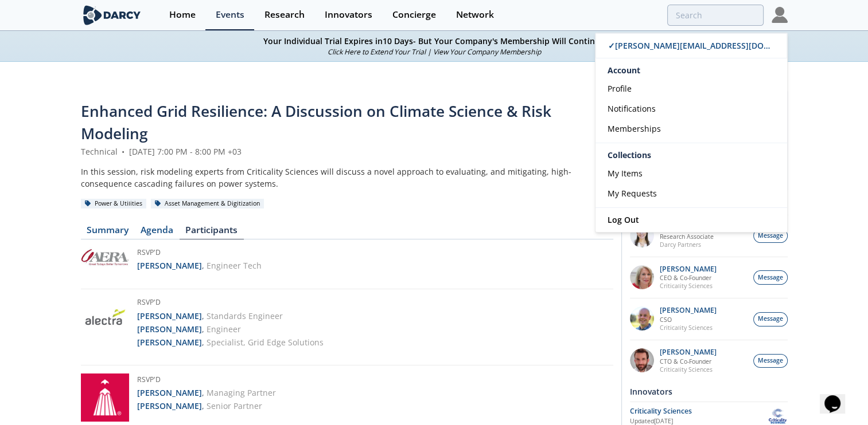 The height and width of the screenshot is (425, 868). What do you see at coordinates (642, 361) in the screenshot?
I see `img: 90f9c750-37bc-4a35-8c39-e7b0554cf0e9` at bounding box center [642, 361].